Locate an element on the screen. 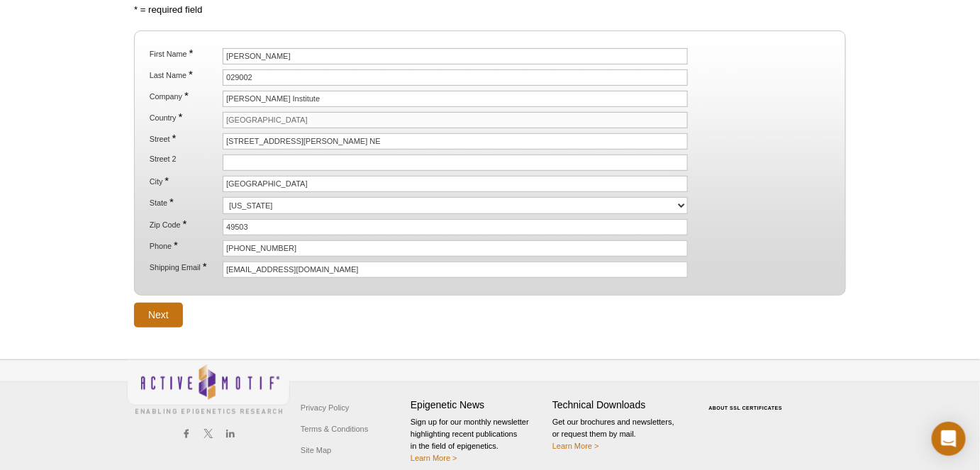 This screenshot has height=470, width=980. label: Street is located at coordinates (184, 138).